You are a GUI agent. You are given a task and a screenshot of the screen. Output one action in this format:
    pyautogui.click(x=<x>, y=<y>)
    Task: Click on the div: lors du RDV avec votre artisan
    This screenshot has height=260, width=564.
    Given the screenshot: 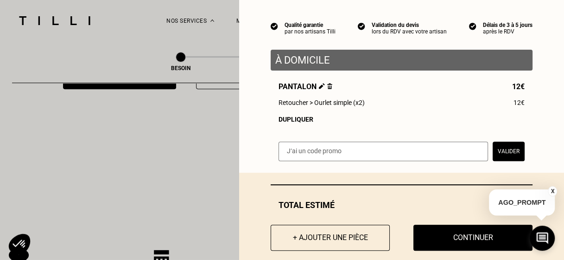 What is the action you would take?
    pyautogui.click(x=409, y=32)
    